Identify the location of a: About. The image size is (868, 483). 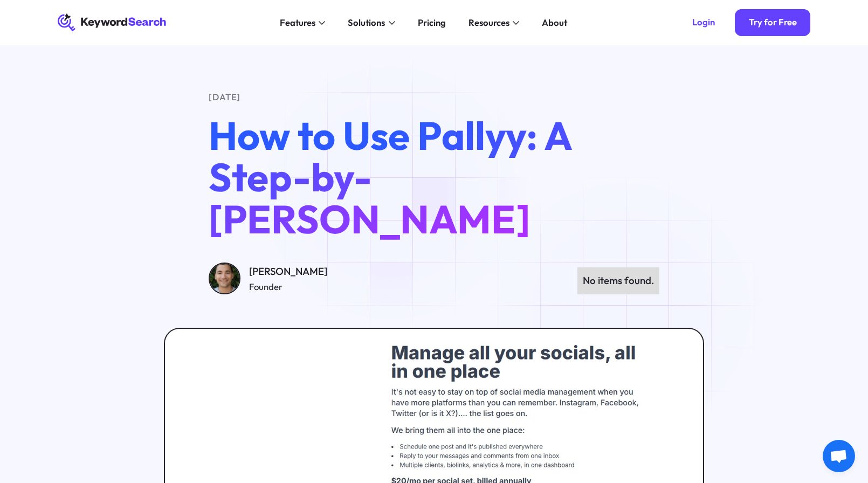
(555, 22).